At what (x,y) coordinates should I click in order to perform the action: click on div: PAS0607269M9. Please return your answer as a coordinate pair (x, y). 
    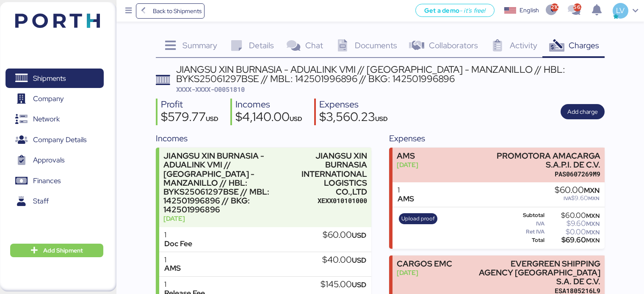
    Looking at the image, I should click on (539, 174).